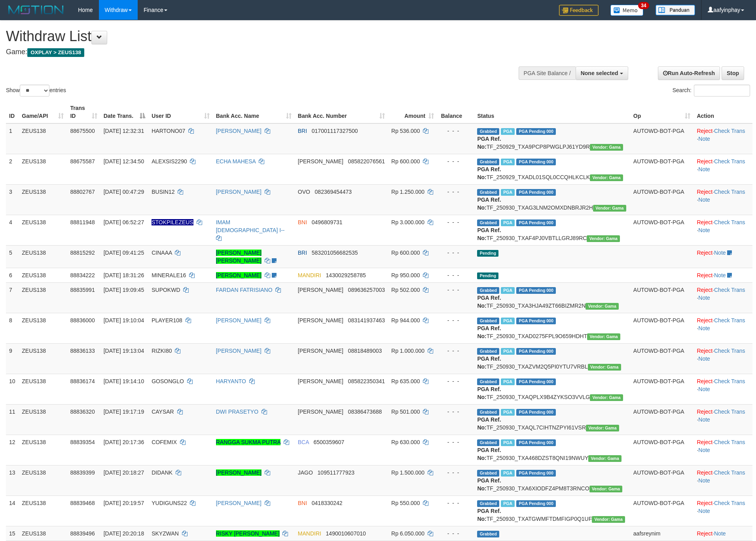 The image size is (756, 541). What do you see at coordinates (12, 275) in the screenshot?
I see `td: 6` at bounding box center [12, 275].